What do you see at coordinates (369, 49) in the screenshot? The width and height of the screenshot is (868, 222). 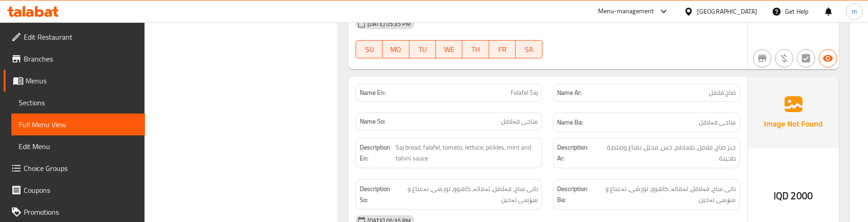 I see `button: SU` at bounding box center [369, 49].